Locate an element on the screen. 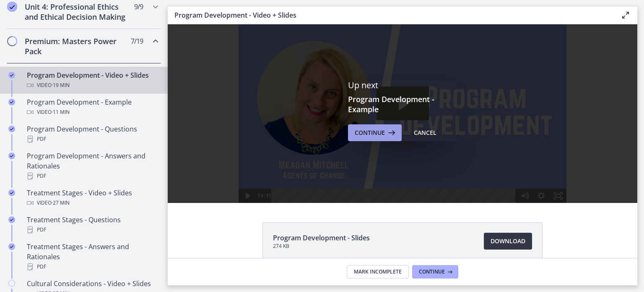 This screenshot has width=644, height=292. div: Treatment Stages - Video + Slides is located at coordinates (92, 198).